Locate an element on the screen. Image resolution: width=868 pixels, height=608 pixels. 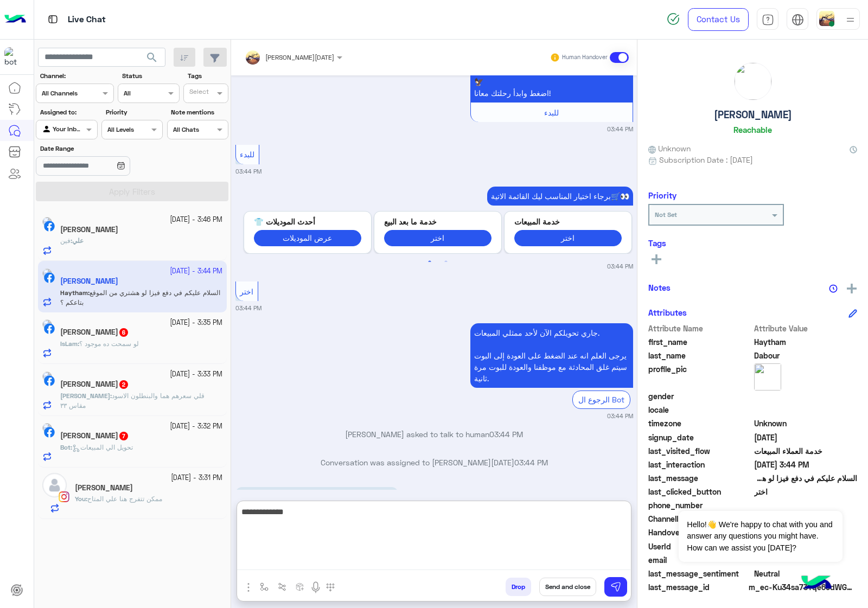
span: timezone is located at coordinates (700, 423).